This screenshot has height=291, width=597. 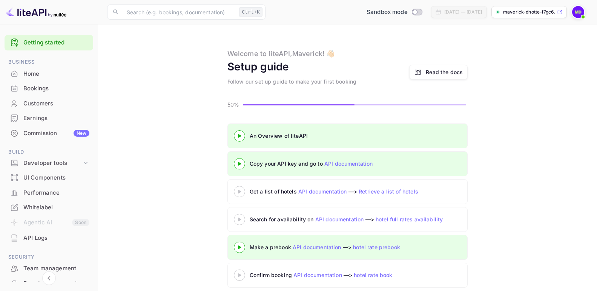 What do you see at coordinates (234, 104) in the screenshot?
I see `p: 50%` at bounding box center [234, 104].